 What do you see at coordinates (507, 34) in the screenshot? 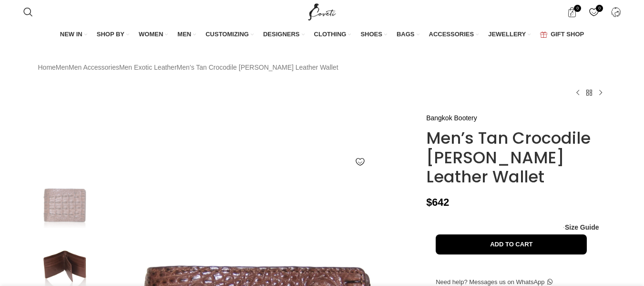
I see `span: JEWELLERY` at bounding box center [507, 34].